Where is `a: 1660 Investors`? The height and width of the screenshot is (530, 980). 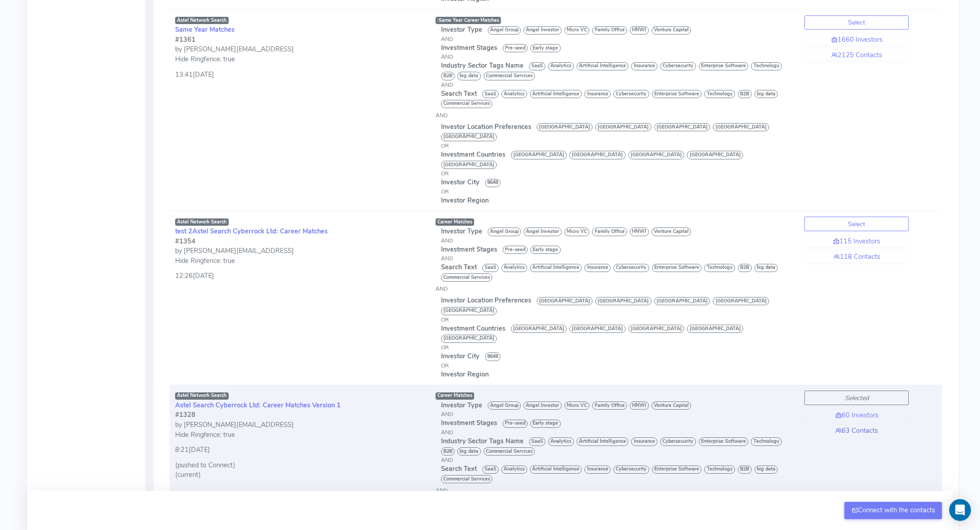 a: 1660 Investors is located at coordinates (856, 40).